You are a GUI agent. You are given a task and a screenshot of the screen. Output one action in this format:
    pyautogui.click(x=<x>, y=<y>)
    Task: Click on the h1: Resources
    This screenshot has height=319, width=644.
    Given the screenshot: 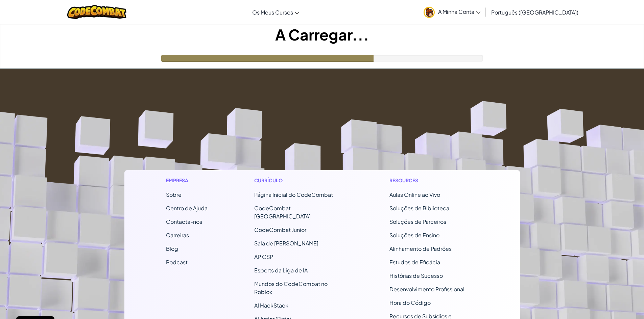 What is the action you would take?
    pyautogui.click(x=433, y=180)
    